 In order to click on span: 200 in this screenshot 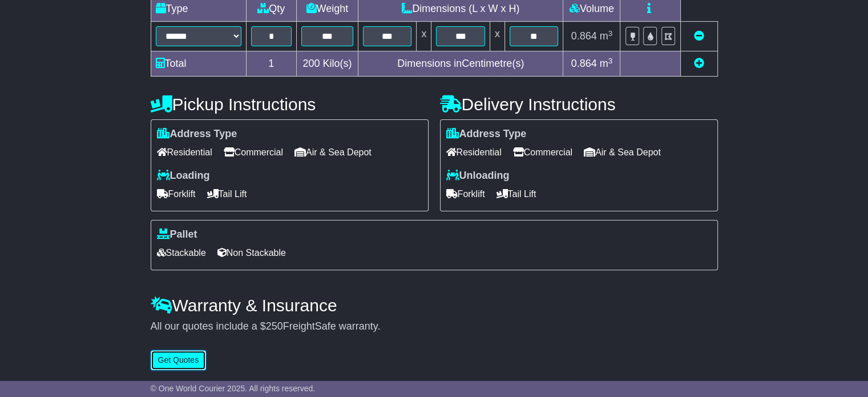, I will do `click(311, 63)`.